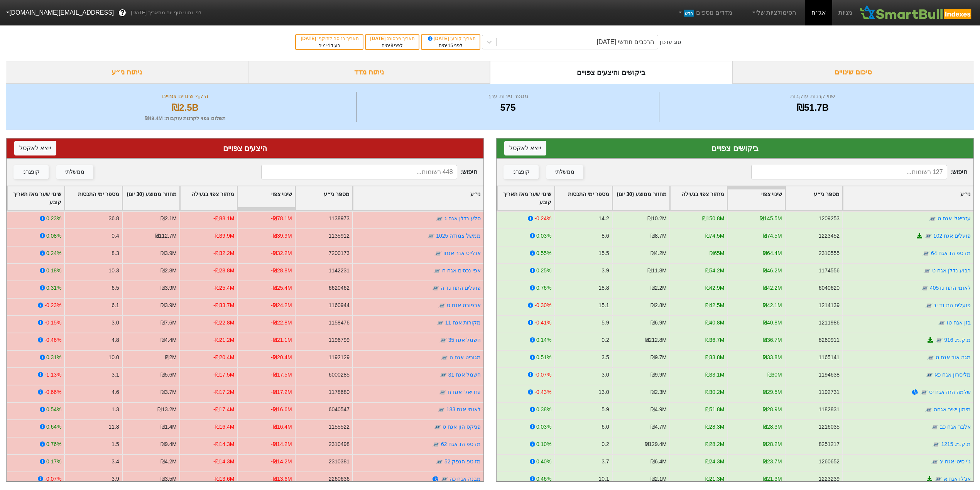  What do you see at coordinates (775, 374) in the screenshot?
I see `div: ₪30M` at bounding box center [775, 374].